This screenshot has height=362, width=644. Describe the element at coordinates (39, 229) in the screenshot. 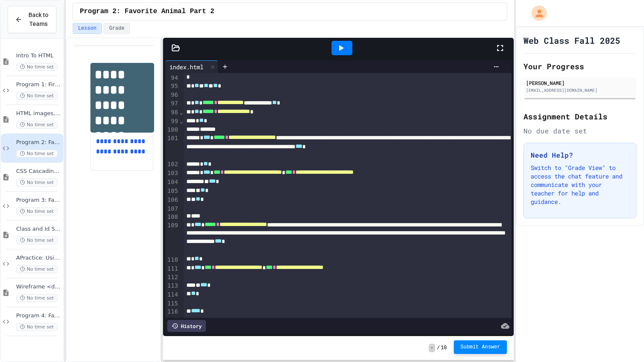

I see `span: Class and Id Selectors, more tags, links` at that location.